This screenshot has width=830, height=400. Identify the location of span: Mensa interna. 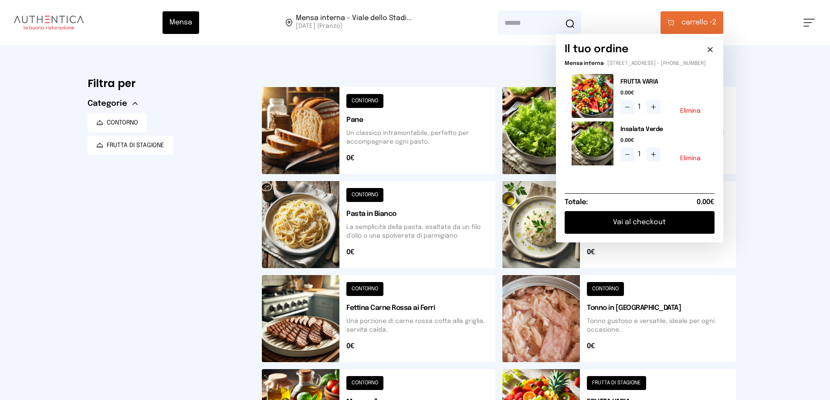
(584, 64).